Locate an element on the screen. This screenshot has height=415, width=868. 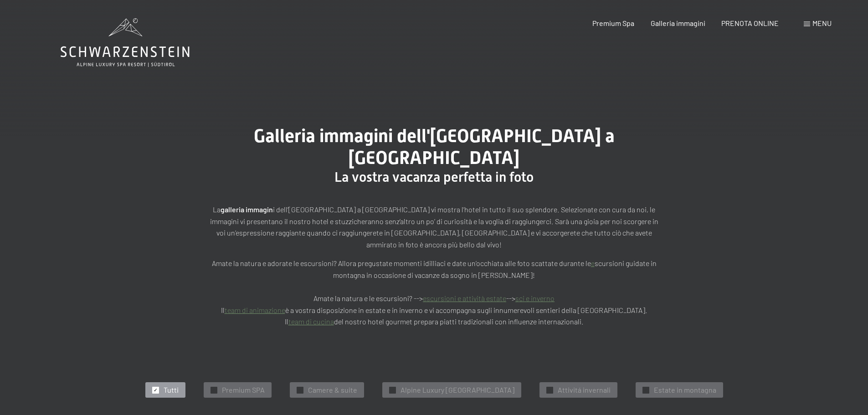
span: Galleria immagini is located at coordinates (678, 23).